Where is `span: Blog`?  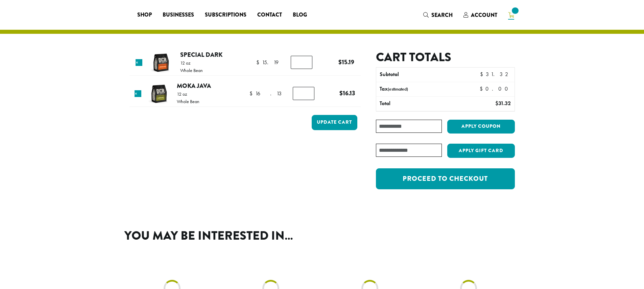
span: Blog is located at coordinates (300, 15).